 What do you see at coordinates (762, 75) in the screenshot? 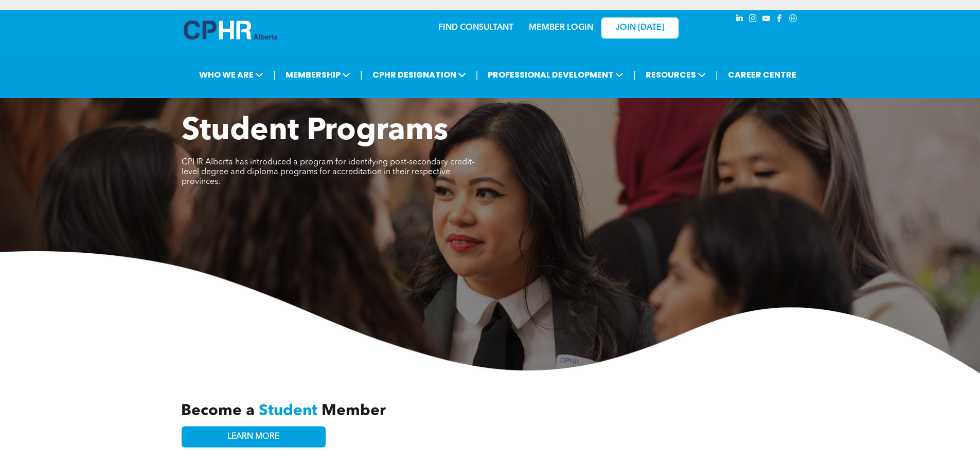
I see `a: CAREER CENTRE` at bounding box center [762, 75].